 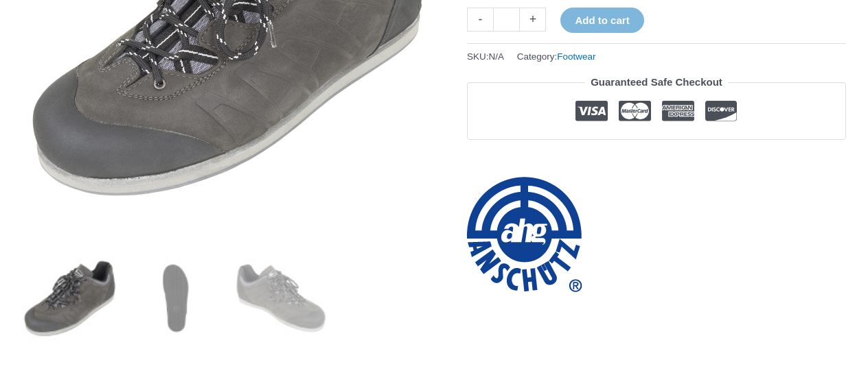 I want to click on span: SKU:, so click(x=486, y=57).